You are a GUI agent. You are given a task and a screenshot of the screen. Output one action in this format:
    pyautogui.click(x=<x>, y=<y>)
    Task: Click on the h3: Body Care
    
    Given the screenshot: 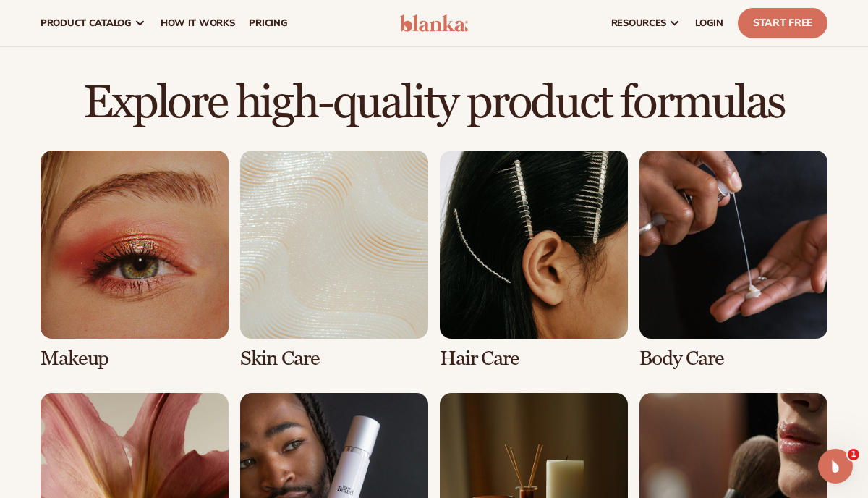 What is the action you would take?
    pyautogui.click(x=733, y=359)
    